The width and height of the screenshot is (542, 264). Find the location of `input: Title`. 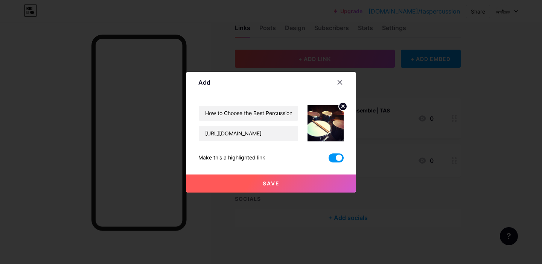

input: Title is located at coordinates (248, 113).